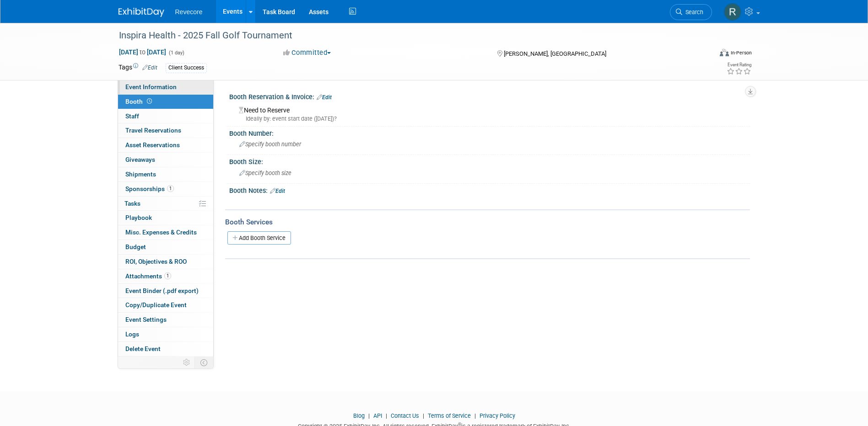  Describe the element at coordinates (166, 291) in the screenshot. I see `a: Event Binder (.pdf export)` at that location.